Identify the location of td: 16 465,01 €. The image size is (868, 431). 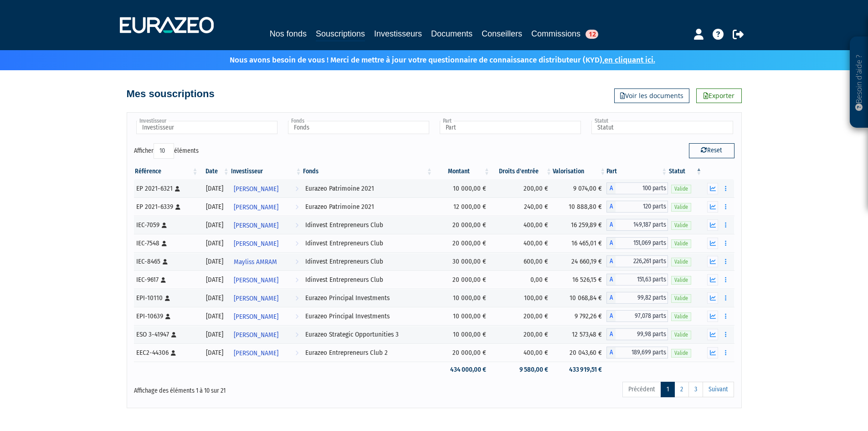
(580, 242).